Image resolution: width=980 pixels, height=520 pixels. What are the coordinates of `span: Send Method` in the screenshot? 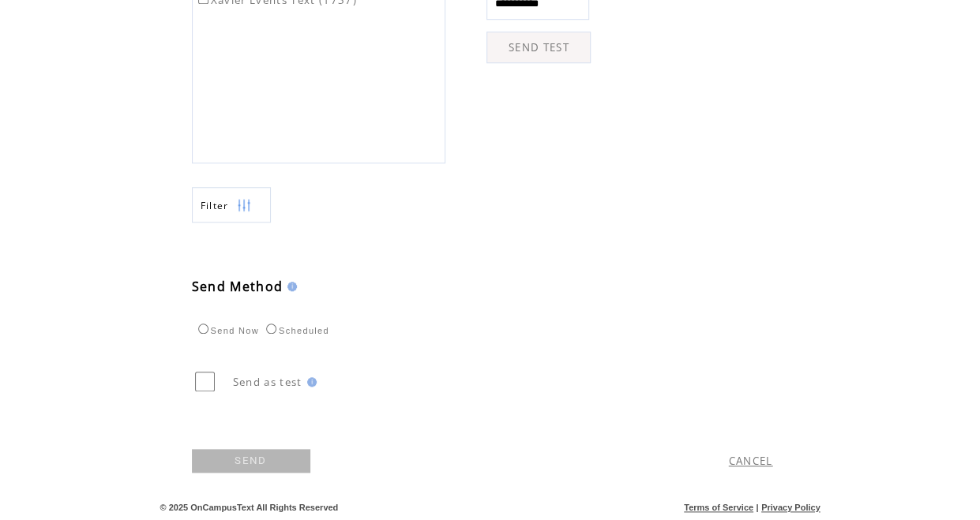 It's located at (238, 287).